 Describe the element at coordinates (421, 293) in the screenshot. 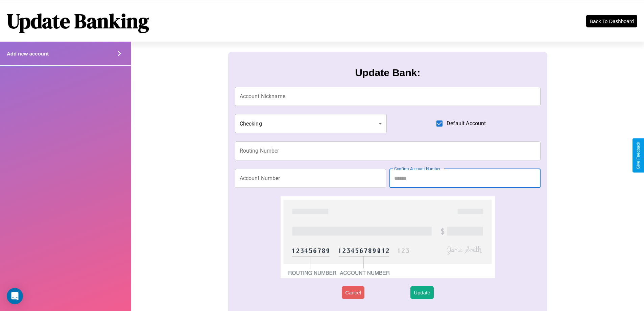

I see `button: Update` at that location.